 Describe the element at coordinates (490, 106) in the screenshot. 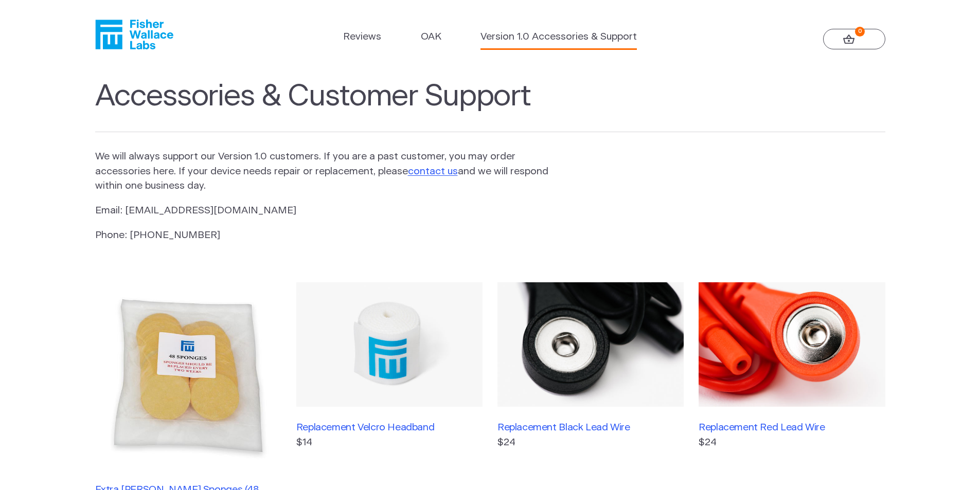

I see `h1: Accessories & Customer Support` at that location.